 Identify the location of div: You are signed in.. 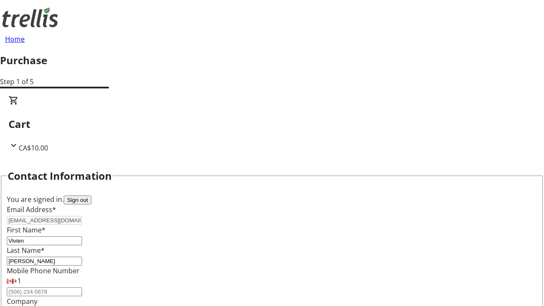
(272, 199).